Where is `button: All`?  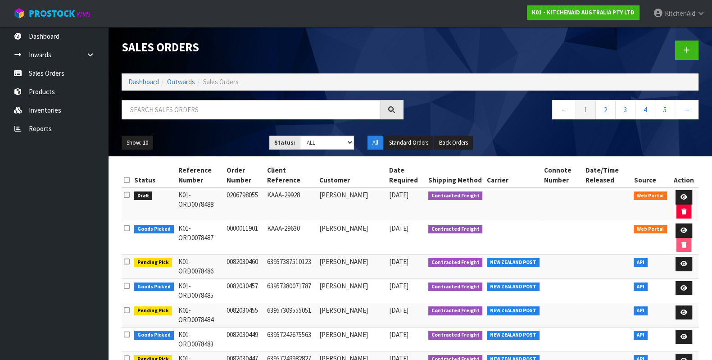 button: All is located at coordinates (375, 143).